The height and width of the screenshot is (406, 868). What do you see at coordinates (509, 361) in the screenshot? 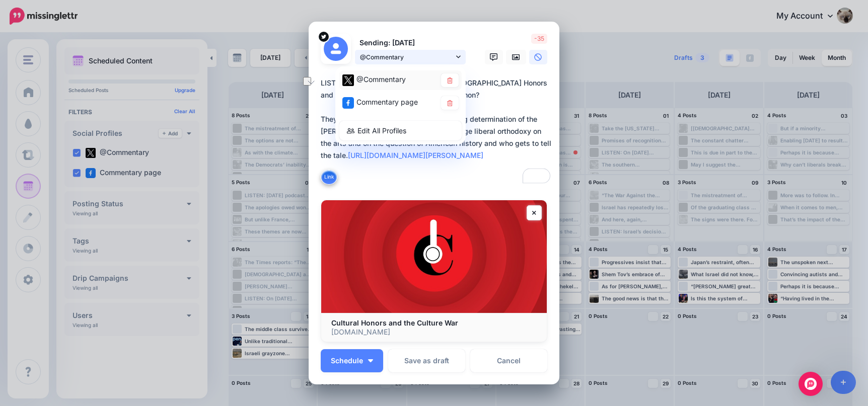
I see `a: Cancel` at bounding box center [509, 361].